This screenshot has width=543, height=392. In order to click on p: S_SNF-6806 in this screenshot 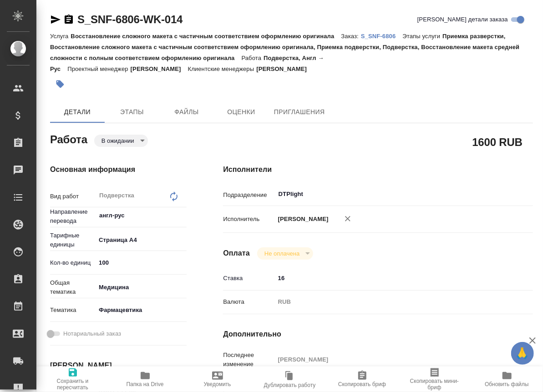, I will do `click(382, 36)`.